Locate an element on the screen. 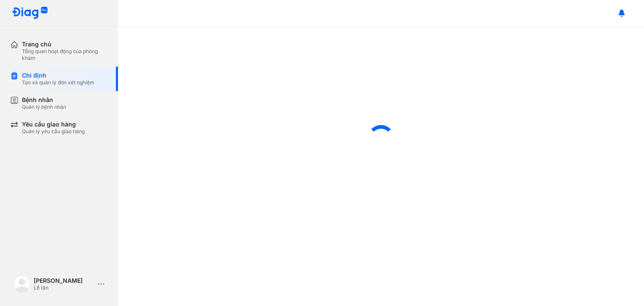 Image resolution: width=644 pixels, height=306 pixels. div: Chỉ định is located at coordinates (58, 76).